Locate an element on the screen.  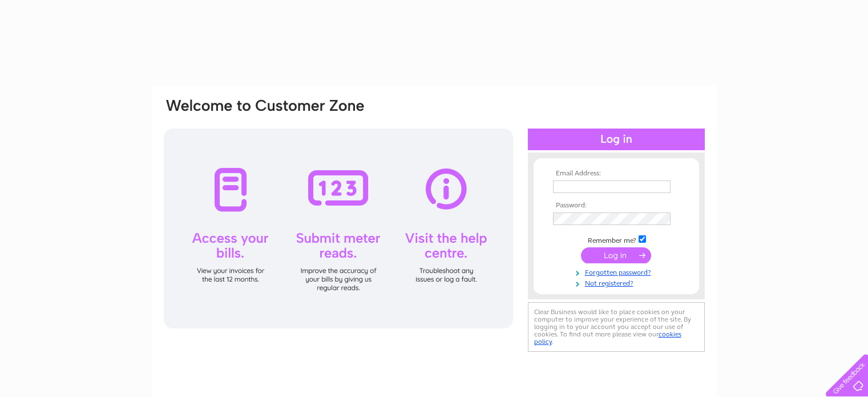
input: Submit is located at coordinates (616, 255).